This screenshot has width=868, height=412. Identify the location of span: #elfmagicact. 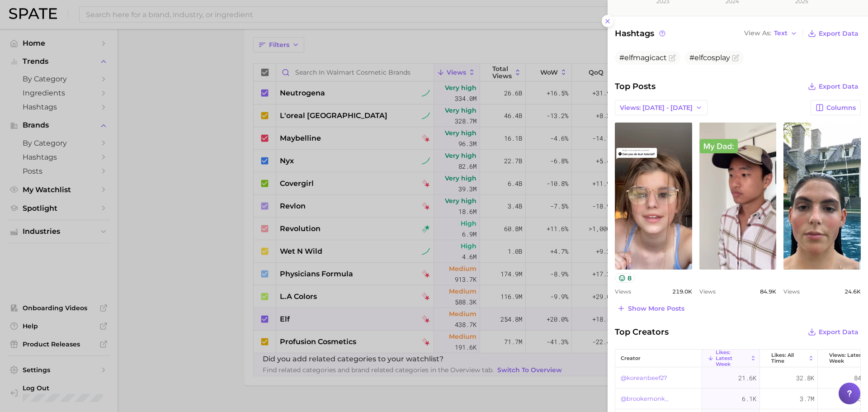
(643, 57).